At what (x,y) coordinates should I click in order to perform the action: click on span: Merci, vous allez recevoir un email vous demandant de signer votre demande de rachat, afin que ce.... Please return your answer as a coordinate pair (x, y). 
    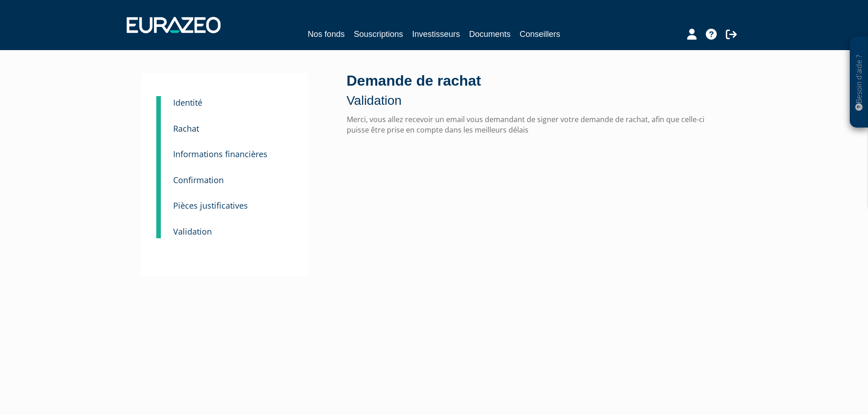
    Looking at the image, I should click on (537, 238).